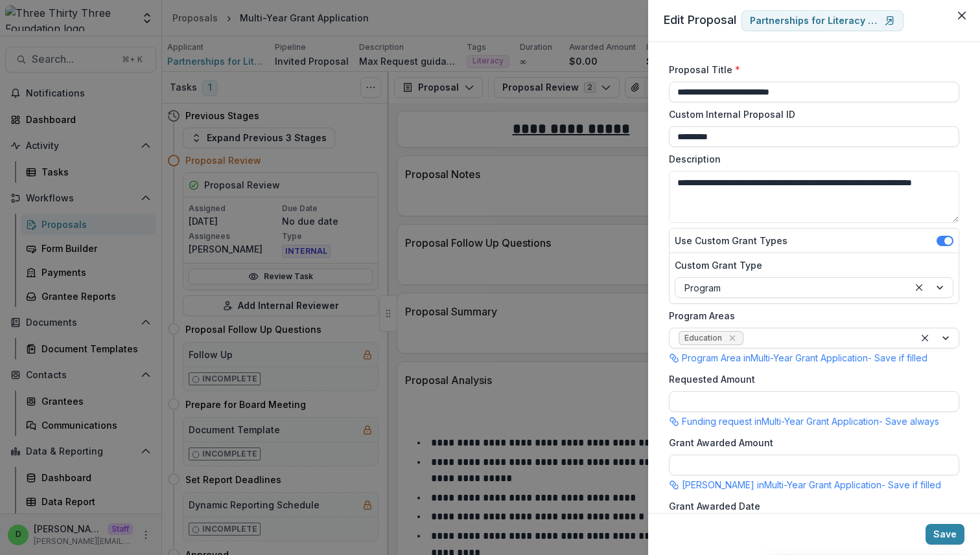  Describe the element at coordinates (810, 506) in the screenshot. I see `label: Grant Awarded Date` at that location.